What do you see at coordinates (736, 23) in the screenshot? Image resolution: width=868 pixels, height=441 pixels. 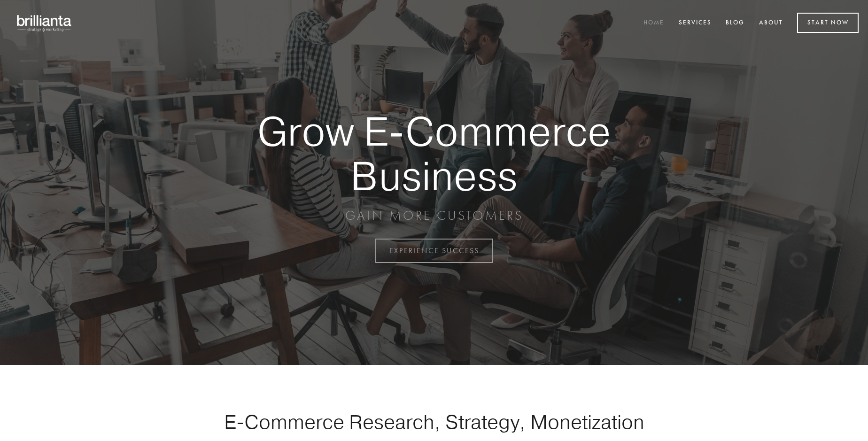 I see `a: Blog` at bounding box center [736, 23].